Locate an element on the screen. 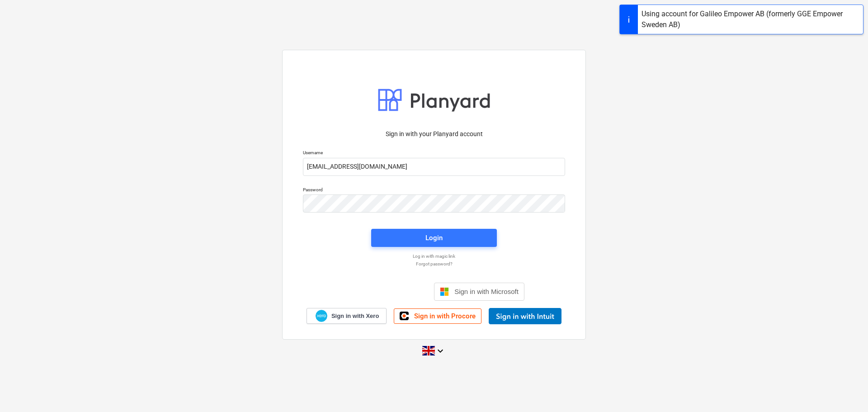 The height and width of the screenshot is (412, 868). button: Login is located at coordinates (434, 238).